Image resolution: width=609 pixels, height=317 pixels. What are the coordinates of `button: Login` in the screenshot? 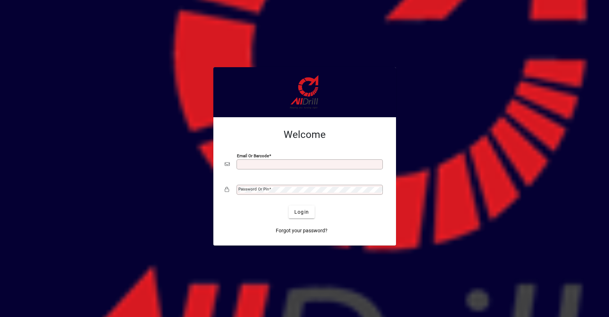 It's located at (302, 212).